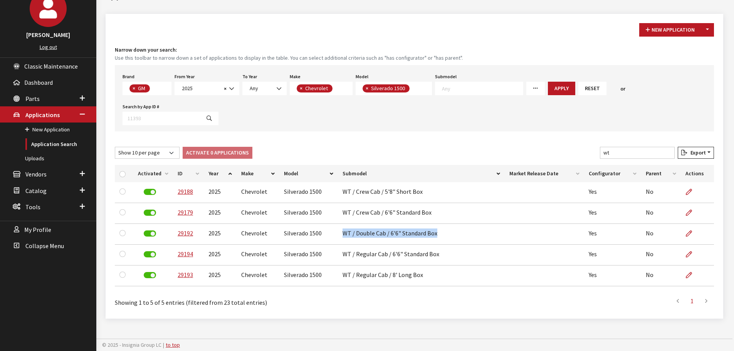 The height and width of the screenshot is (351, 734). What do you see at coordinates (421, 193) in the screenshot?
I see `td: WT / Crew Cab / 5'8" Short Box` at bounding box center [421, 193].